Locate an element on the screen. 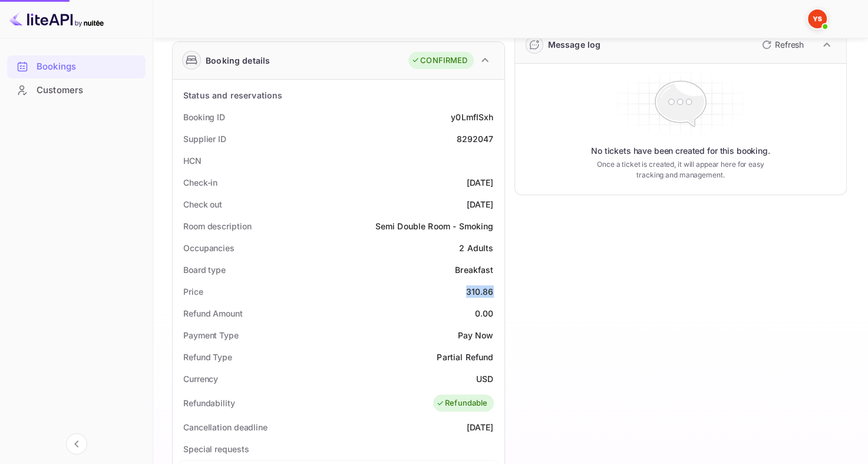 Image resolution: width=868 pixels, height=464 pixels. div: Board type is located at coordinates (204, 269).